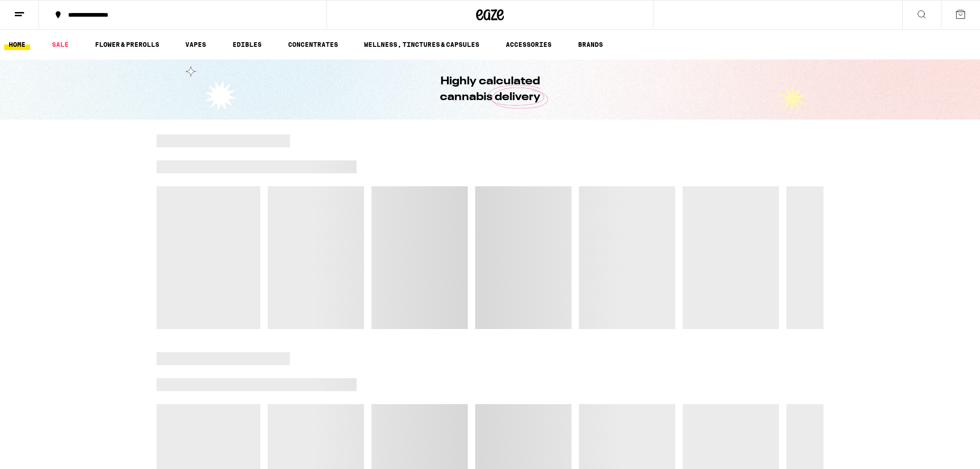 This screenshot has width=980, height=469. What do you see at coordinates (490, 89) in the screenshot?
I see `h1: Highly calculated cannabis delivery` at bounding box center [490, 89].